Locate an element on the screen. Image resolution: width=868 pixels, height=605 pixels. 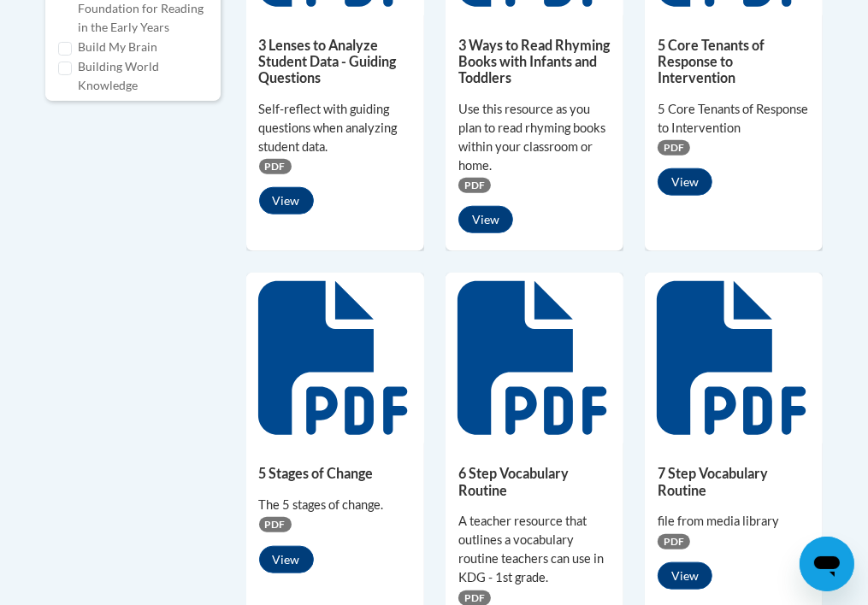
div: The 5 stages of change. is located at coordinates (335, 505).